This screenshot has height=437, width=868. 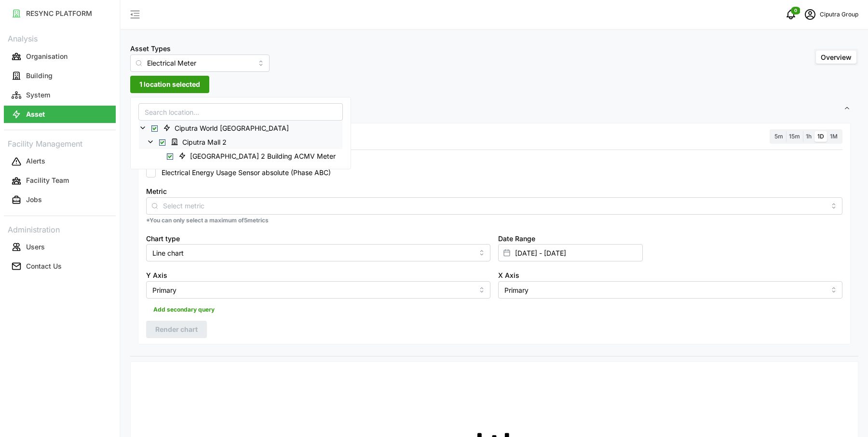 I want to click on span: 1D, so click(x=821, y=136).